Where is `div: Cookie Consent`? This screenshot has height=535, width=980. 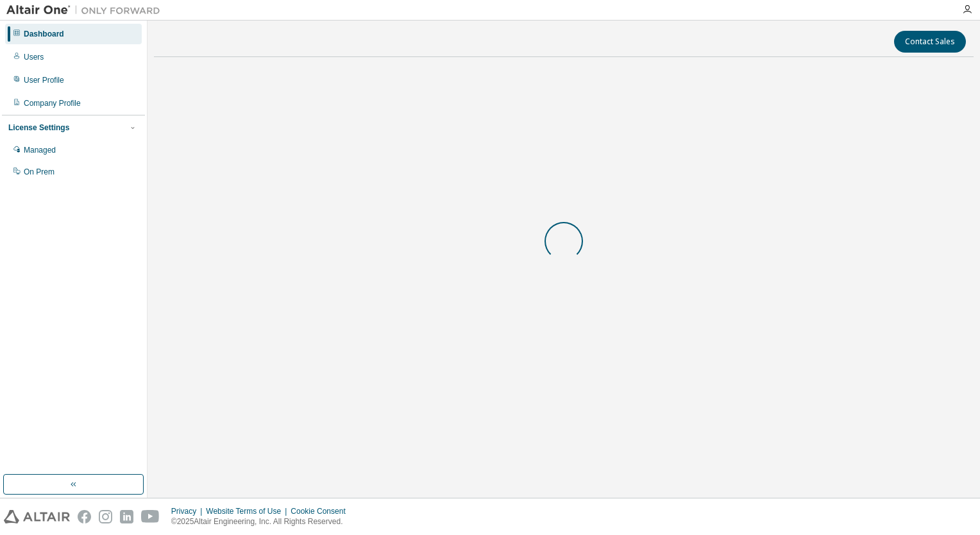
div: Cookie Consent is located at coordinates (322, 511).